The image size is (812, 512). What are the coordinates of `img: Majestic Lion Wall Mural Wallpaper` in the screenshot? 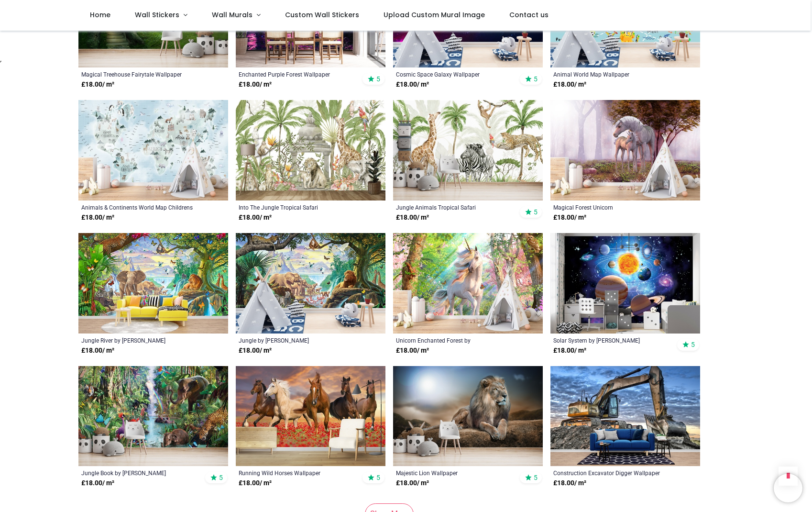 It's located at (468, 416).